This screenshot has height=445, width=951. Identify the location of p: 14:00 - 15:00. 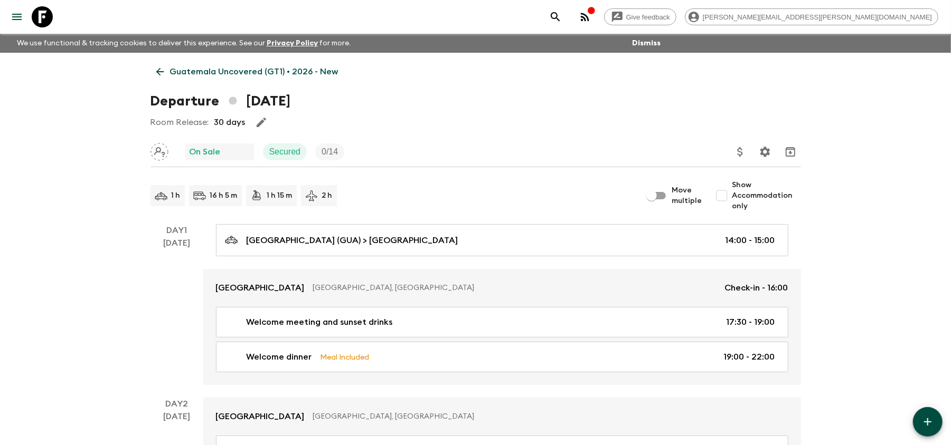
(750, 241).